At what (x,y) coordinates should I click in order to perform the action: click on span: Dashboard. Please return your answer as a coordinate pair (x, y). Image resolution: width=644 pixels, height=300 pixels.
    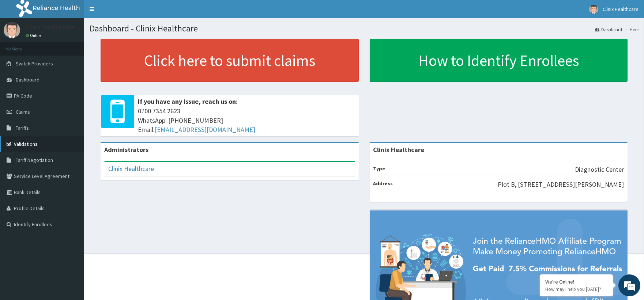
    Looking at the image, I should click on (27, 80).